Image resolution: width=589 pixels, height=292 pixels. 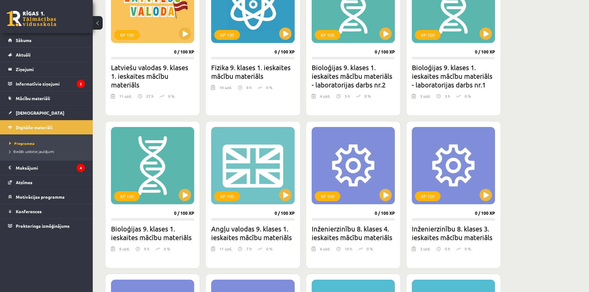 I want to click on h2: Latviešu valodas 9. klases 1. ieskaites mācību materiāls, so click(x=153, y=76).